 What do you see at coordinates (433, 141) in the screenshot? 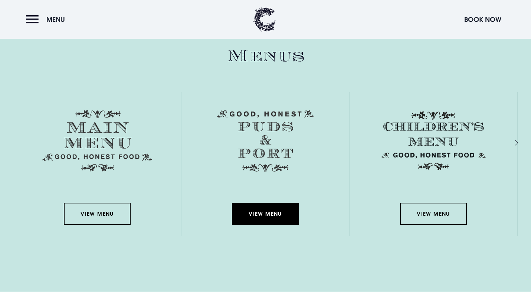
I see `img: Childrens Menu 1` at bounding box center [433, 141].